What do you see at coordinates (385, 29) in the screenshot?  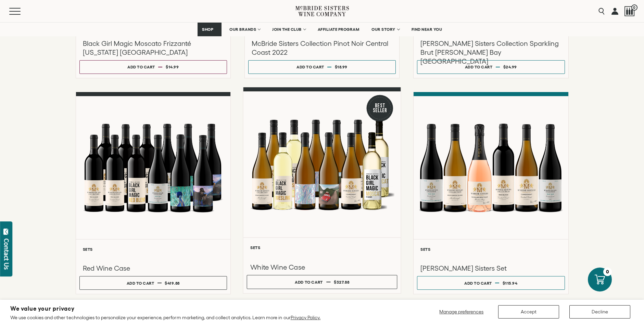 I see `a: OUR STORY` at bounding box center [385, 29].